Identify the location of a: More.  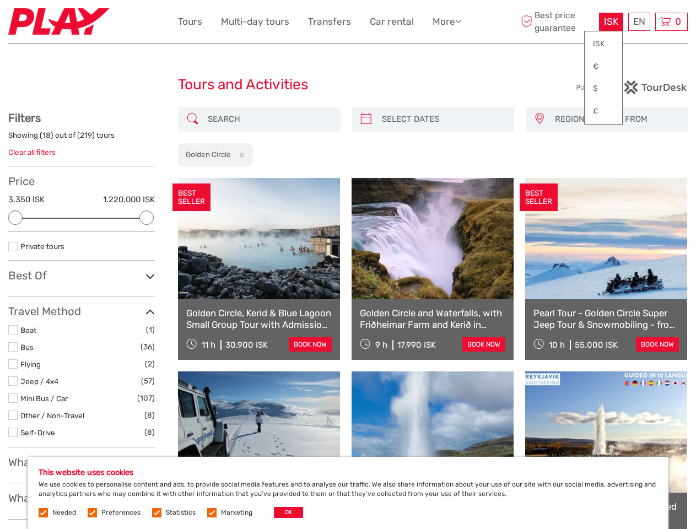
(447, 22).